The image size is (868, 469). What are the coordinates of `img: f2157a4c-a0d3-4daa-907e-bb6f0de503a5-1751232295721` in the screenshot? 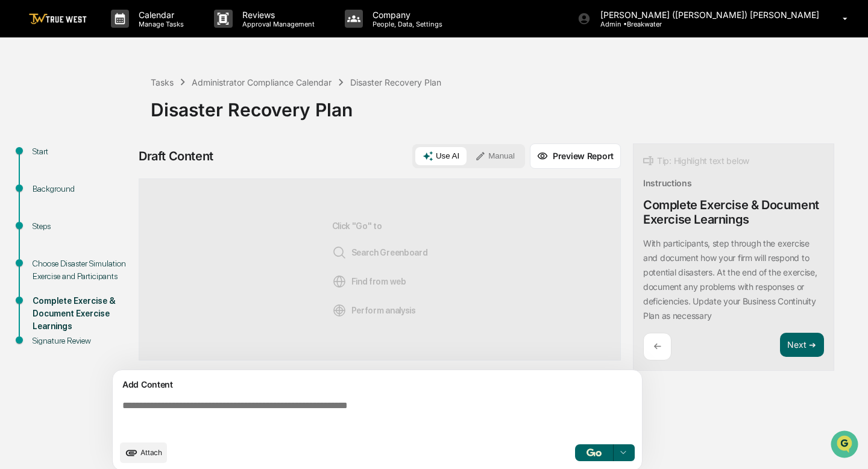 It's located at (15, 15).